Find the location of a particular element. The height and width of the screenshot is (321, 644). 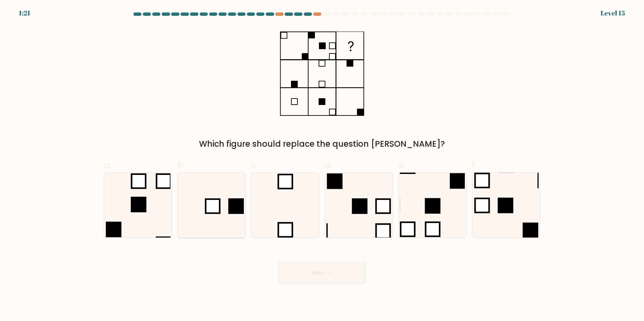

button: Next is located at coordinates (322, 273).